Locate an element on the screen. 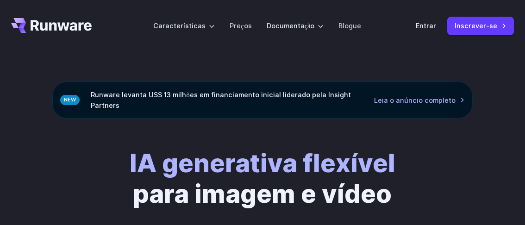 The image size is (525, 225). a: Leia o anúncio completo is located at coordinates (420, 100).